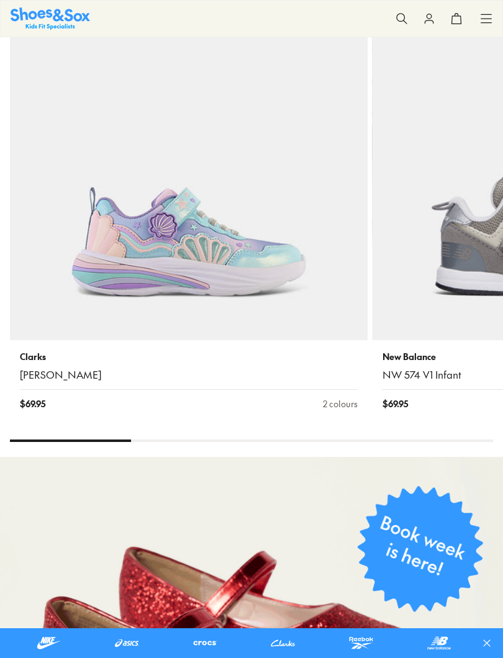 The width and height of the screenshot is (503, 658). I want to click on img: SNS_Logo_Responsive.svg, so click(50, 18).